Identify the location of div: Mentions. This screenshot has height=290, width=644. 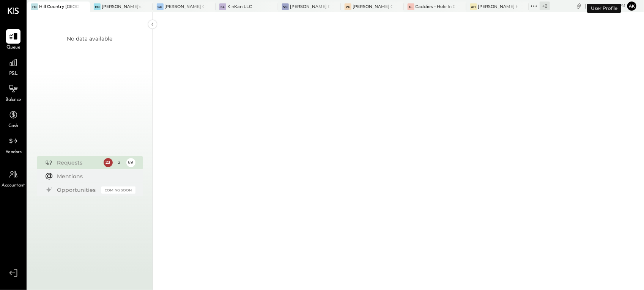
(94, 177).